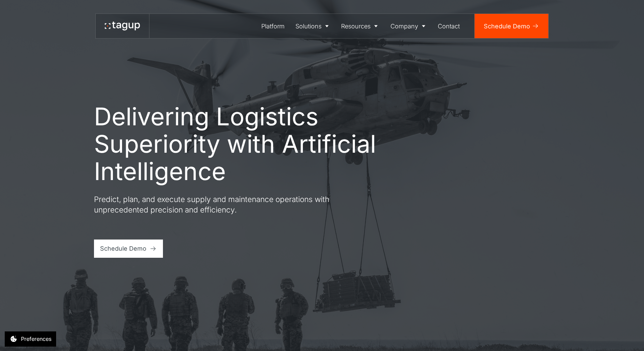  I want to click on a: Solutions, so click(313, 26).